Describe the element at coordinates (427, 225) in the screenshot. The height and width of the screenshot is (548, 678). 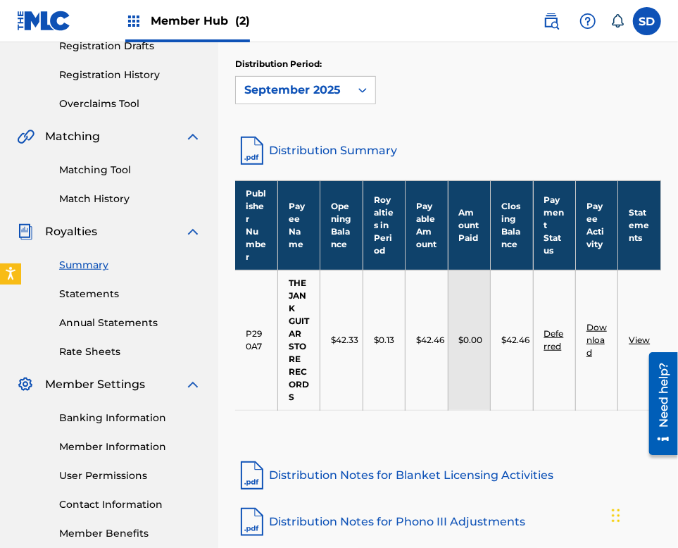
I see `th: Payable Amount` at that location.